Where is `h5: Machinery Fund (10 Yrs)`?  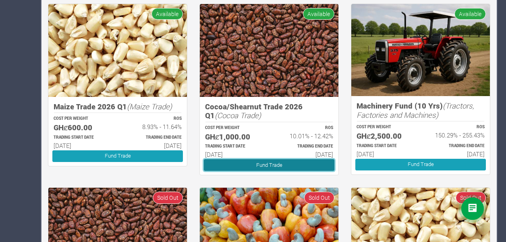
h5: Machinery Fund (10 Yrs) is located at coordinates (420, 110).